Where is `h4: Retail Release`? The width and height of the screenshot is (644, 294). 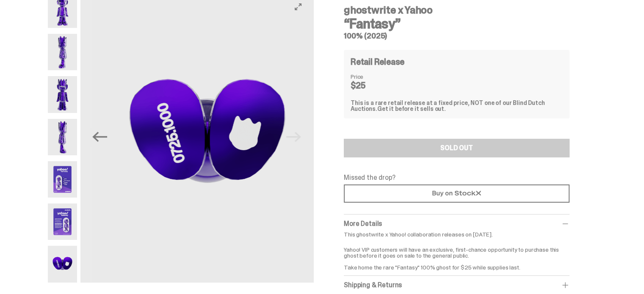
h4: Retail Release is located at coordinates (377, 62).